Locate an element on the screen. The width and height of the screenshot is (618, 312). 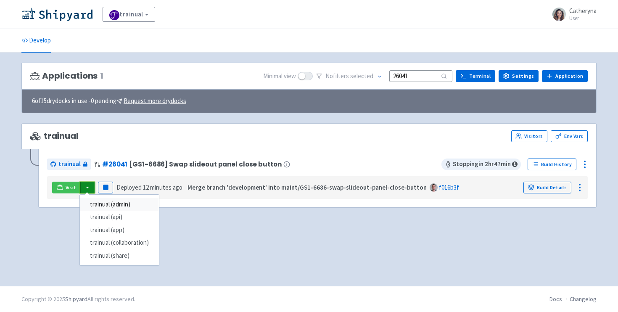
span: [GS1-6686] Swap slideout panel close button is located at coordinates (205, 164).